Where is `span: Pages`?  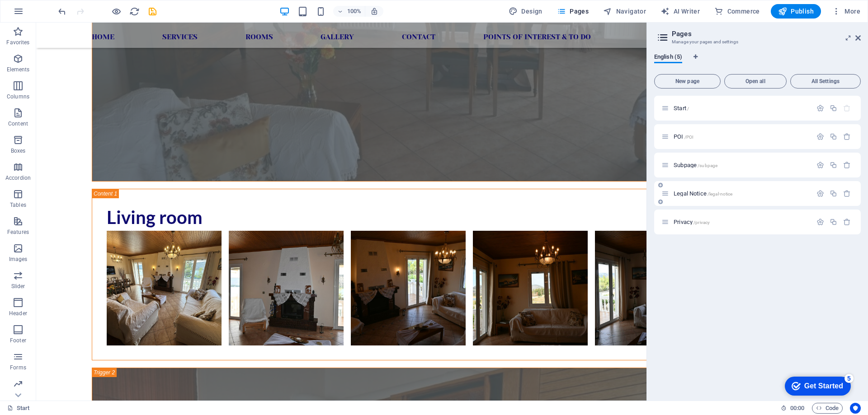
span: Pages is located at coordinates (573, 11).